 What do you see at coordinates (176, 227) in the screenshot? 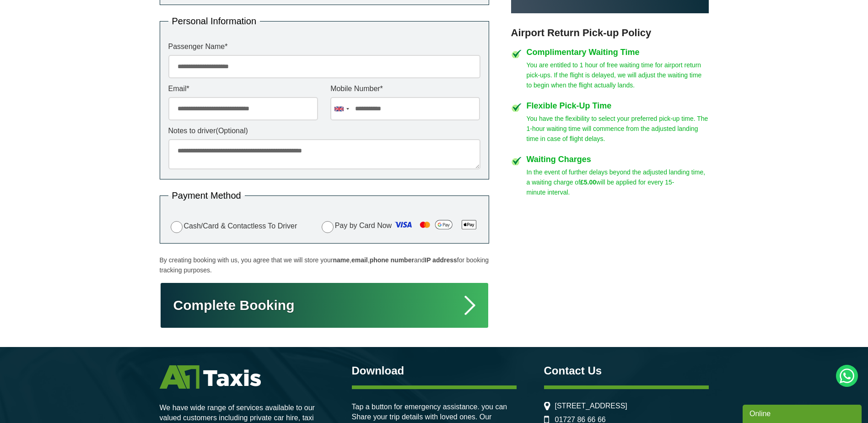
I see `input: Cash/Card & Contactless To Driver` at bounding box center [176, 227].